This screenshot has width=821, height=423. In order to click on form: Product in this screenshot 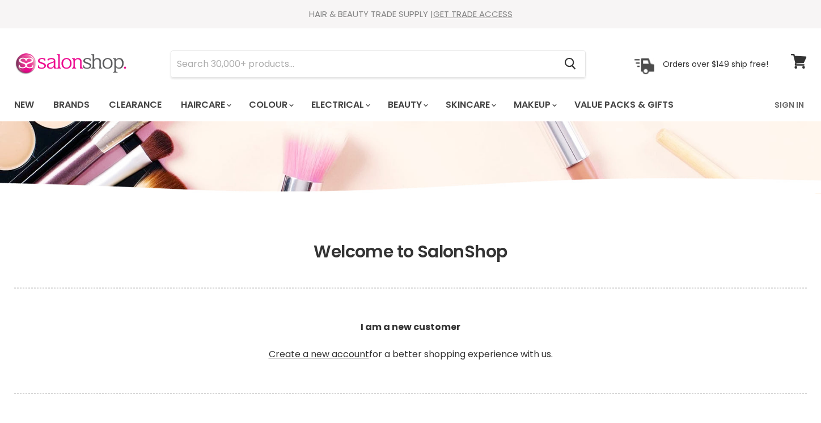, I will do `click(378, 64)`.